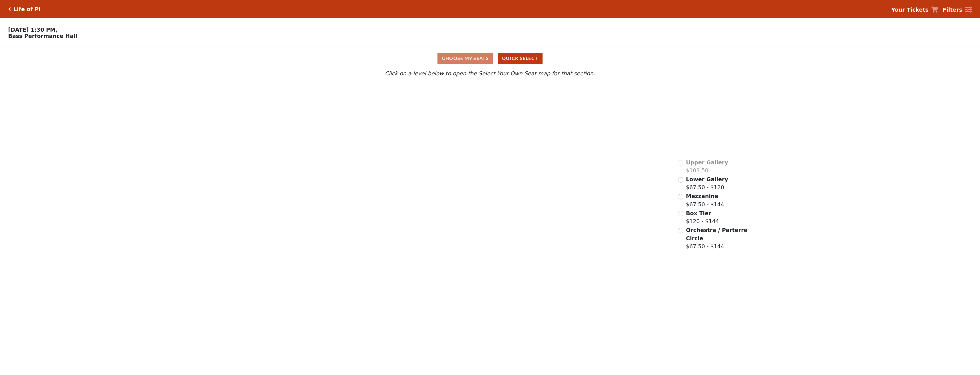 The height and width of the screenshot is (375, 980). Describe the element at coordinates (707, 183) in the screenshot. I see `label: $67.50 - $120` at that location.